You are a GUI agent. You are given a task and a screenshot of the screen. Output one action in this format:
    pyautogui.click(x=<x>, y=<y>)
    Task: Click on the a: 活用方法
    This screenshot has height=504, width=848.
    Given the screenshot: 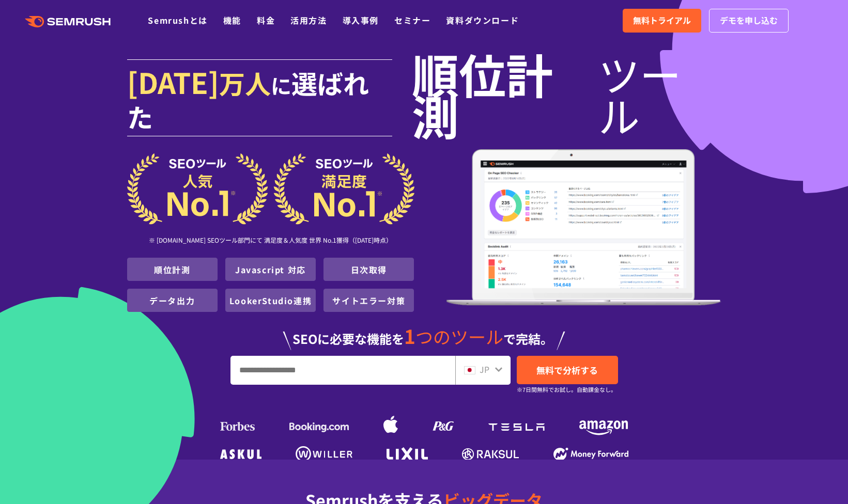 What is the action you would take?
    pyautogui.click(x=308, y=20)
    